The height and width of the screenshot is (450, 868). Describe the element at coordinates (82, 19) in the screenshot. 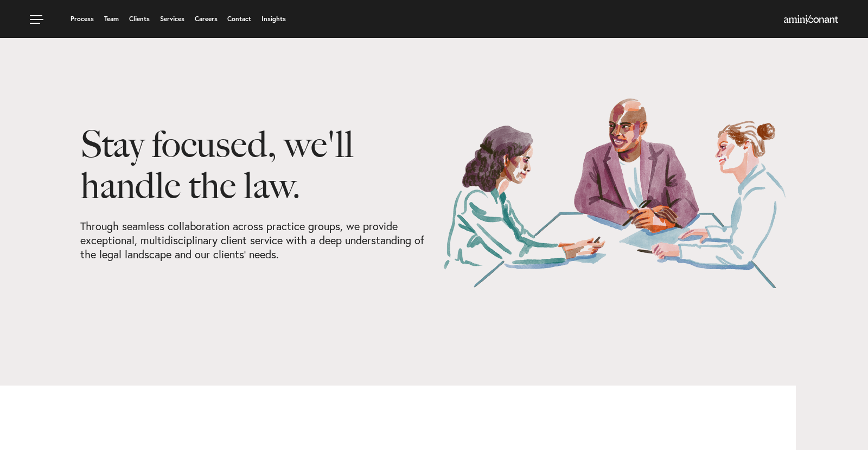

I see `a: Process` at that location.